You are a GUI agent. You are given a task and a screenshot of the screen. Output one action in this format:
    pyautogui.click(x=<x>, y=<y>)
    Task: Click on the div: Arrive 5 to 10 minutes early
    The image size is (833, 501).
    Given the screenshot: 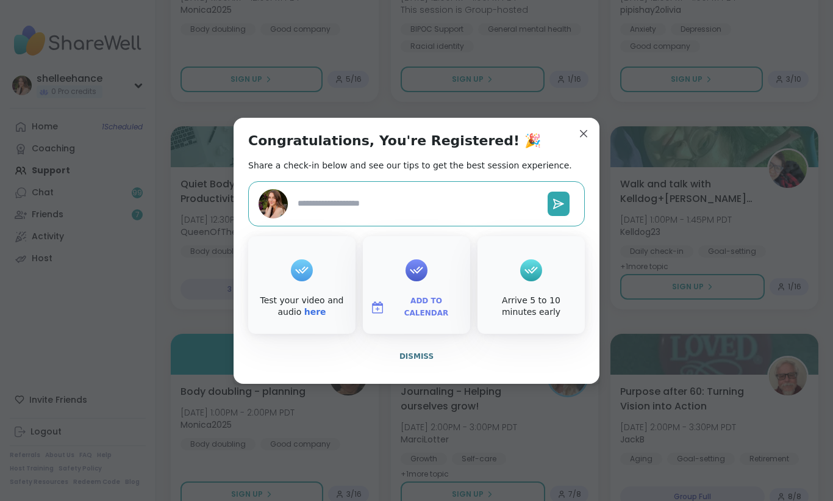 What is the action you would take?
    pyautogui.click(x=531, y=306)
    